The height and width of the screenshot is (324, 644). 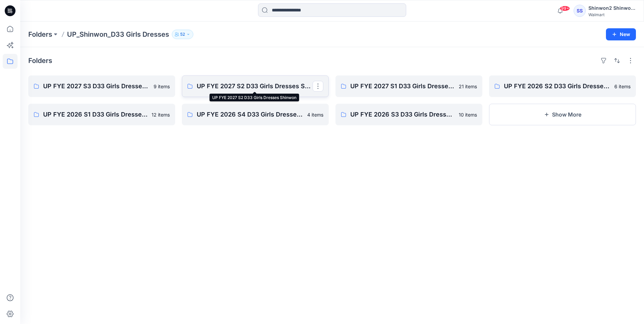 What do you see at coordinates (255, 114) in the screenshot?
I see `a: UP FYE 2026 S4 D33 Girls Dresses Shinwon4 items` at bounding box center [255, 114].